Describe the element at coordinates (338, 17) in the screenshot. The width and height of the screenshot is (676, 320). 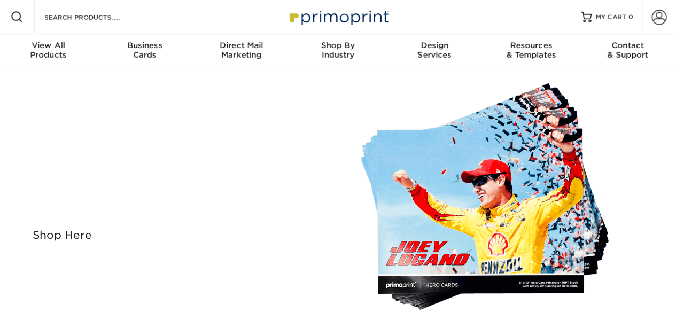
I see `img: Primoprint` at that location.